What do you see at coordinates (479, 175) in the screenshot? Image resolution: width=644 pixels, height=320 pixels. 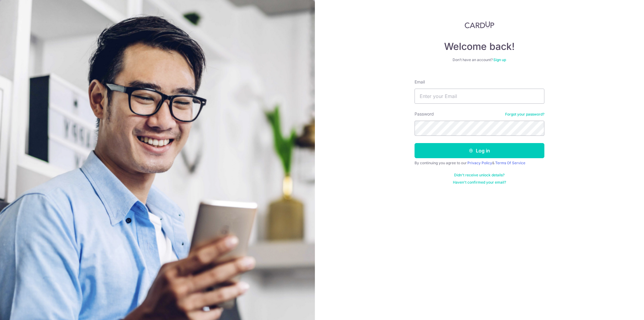 I see `a: Didn't receive unlock details?` at bounding box center [479, 175].